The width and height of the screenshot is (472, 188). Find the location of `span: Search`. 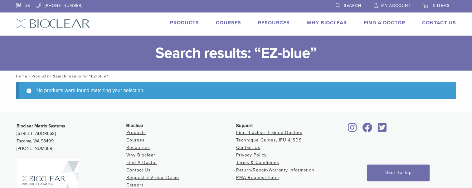

span: Search is located at coordinates (353, 6).